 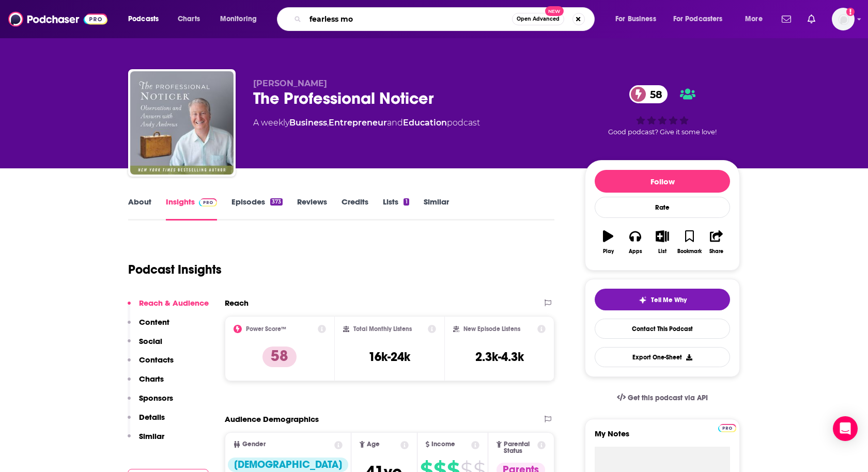 What do you see at coordinates (373, 444) in the screenshot?
I see `span: Age` at bounding box center [373, 444].